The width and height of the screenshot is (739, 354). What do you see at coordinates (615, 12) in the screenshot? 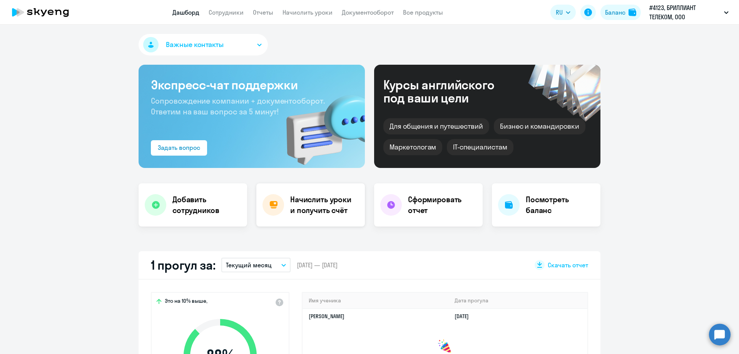
I see `div: Баланс` at bounding box center [615, 12].